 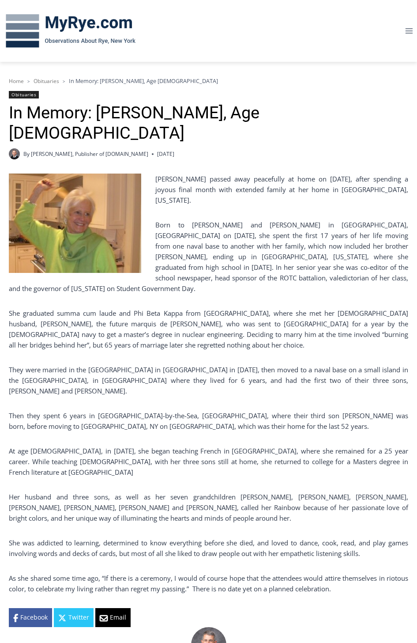 I want to click on a: Email, so click(x=113, y=617).